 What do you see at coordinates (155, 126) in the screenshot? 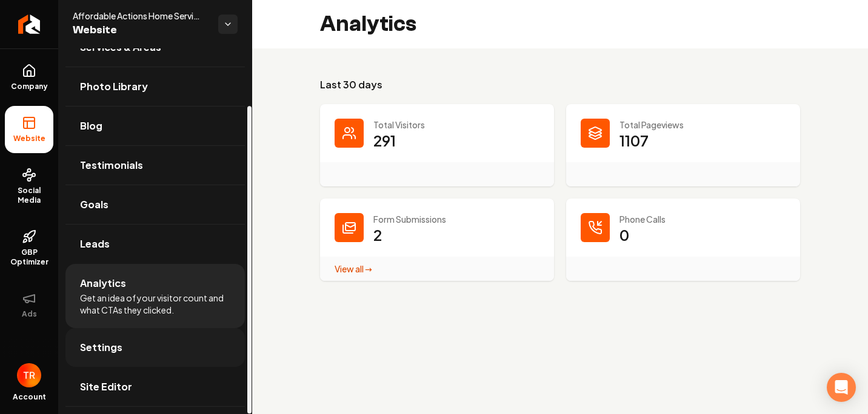
I see `a: Blog` at bounding box center [155, 126].